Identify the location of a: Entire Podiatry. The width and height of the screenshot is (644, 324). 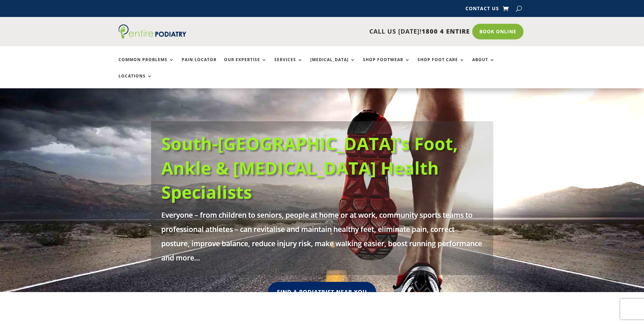
(152, 37).